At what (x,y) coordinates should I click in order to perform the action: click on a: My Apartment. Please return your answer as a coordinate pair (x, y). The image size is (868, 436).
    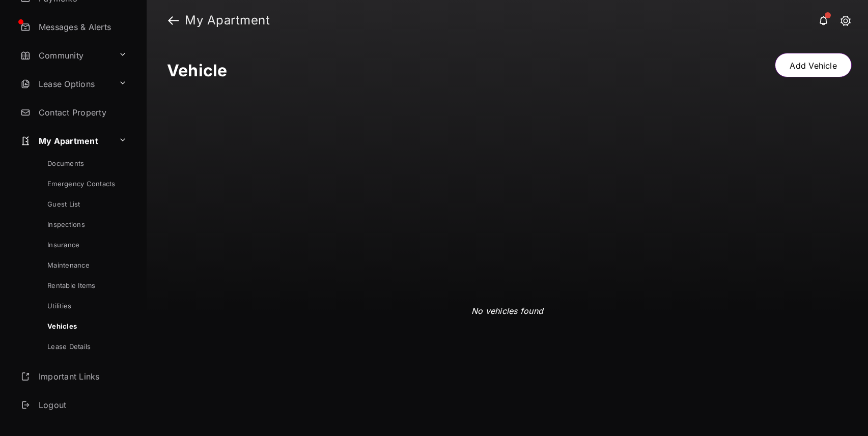
    Looking at the image, I should click on (65, 141).